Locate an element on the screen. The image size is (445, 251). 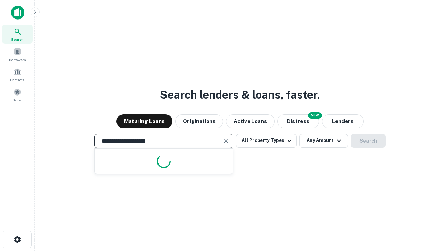
div: Contacts is located at coordinates (17, 74).